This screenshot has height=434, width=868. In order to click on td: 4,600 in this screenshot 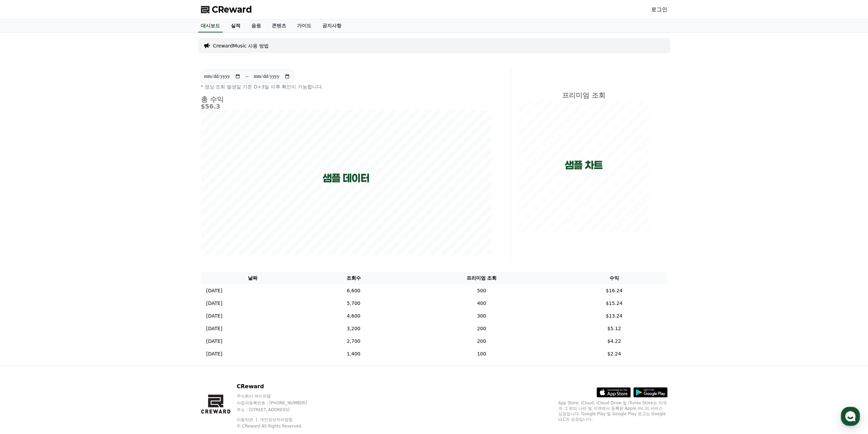, I will do `click(353, 316)`.